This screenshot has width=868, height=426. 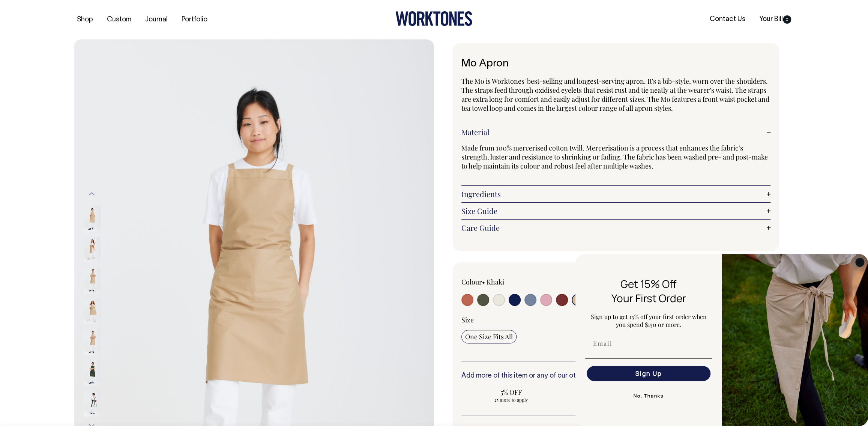 What do you see at coordinates (649, 396) in the screenshot?
I see `button: No, Thanks` at bounding box center [649, 396].